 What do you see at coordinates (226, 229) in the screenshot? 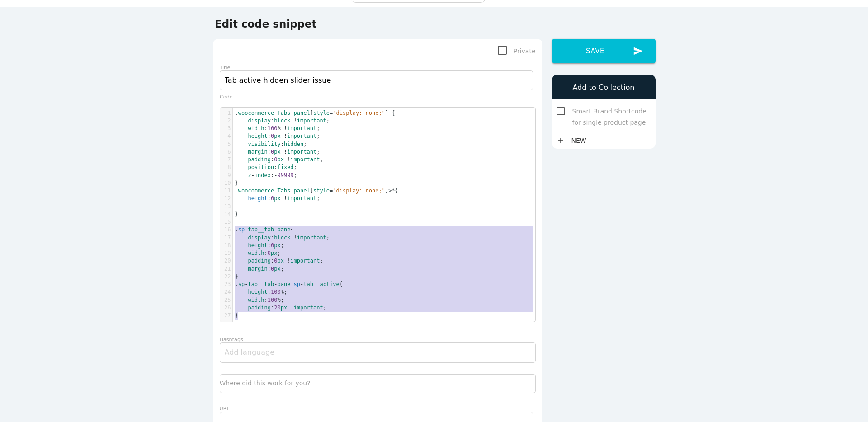
I see `div: 16` at bounding box center [226, 229].